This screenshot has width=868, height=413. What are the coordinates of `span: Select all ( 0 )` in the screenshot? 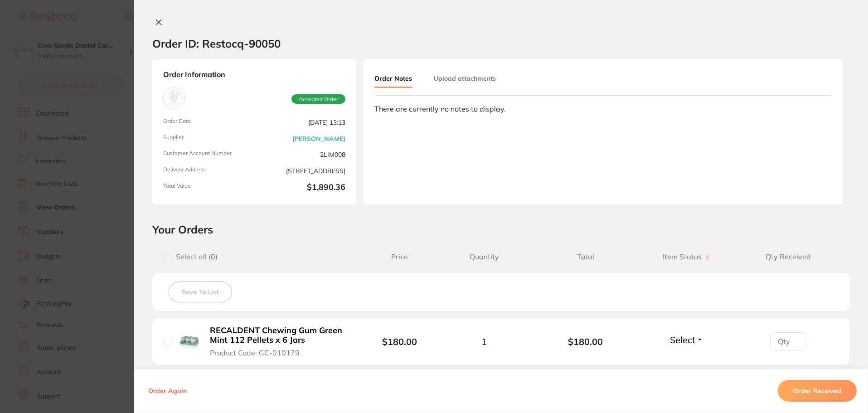 It's located at (194, 257).